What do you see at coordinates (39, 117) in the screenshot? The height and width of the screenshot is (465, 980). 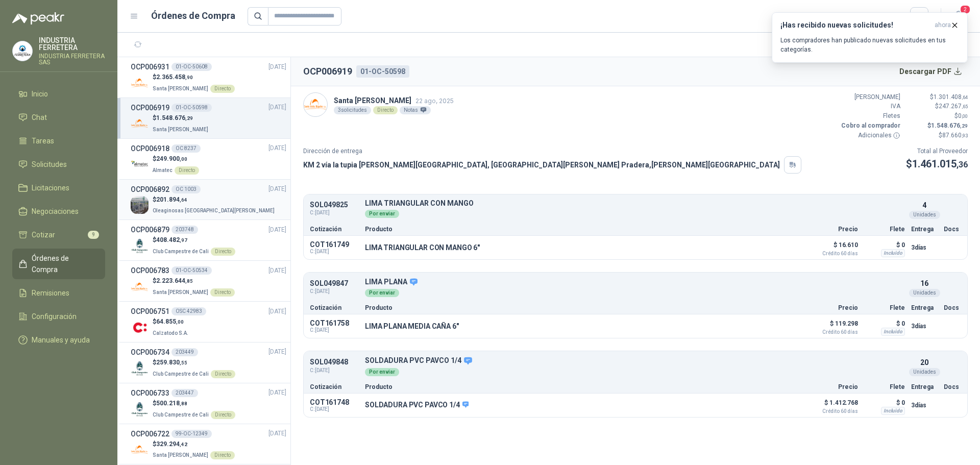 I see `span: Chat` at bounding box center [39, 117].